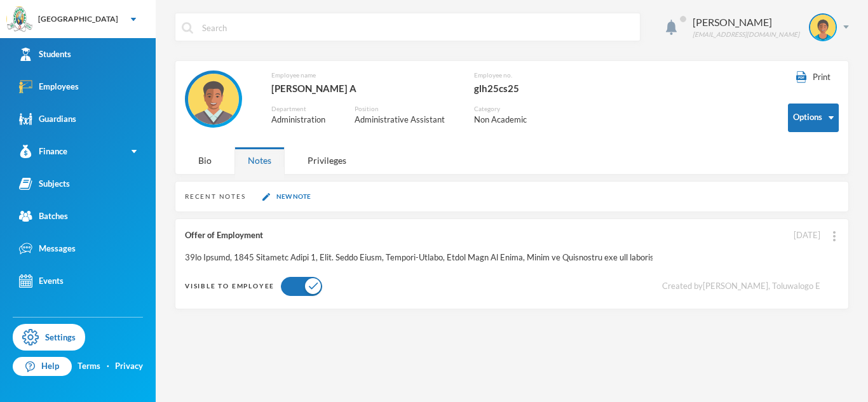  I want to click on button: Print, so click(813, 78).